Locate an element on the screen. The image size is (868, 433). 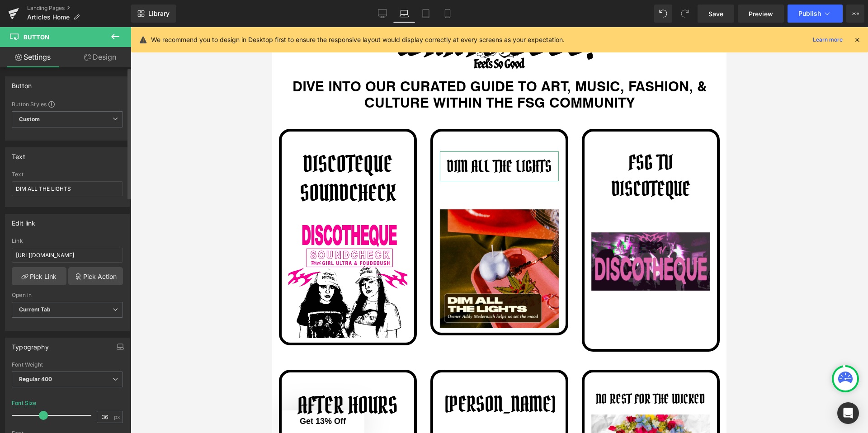
img: E.S. Sparks, Dim All The Lights, What's Good? is located at coordinates (227, 231).